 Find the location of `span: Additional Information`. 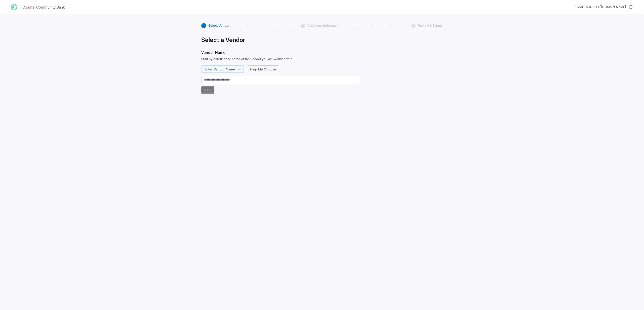

span: Additional Information is located at coordinates (324, 26).